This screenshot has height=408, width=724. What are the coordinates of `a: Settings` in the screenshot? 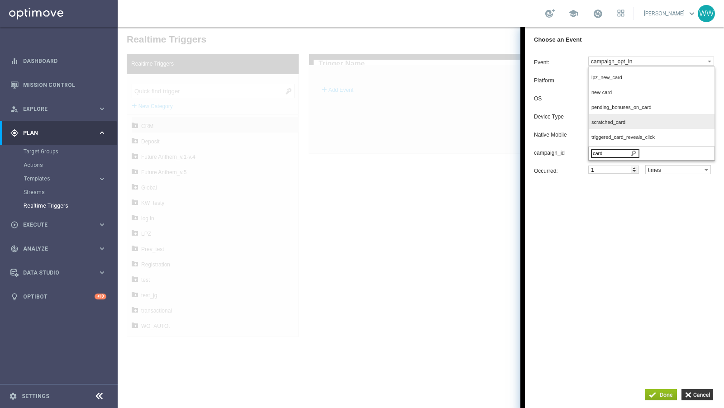 It's located at (35, 397).